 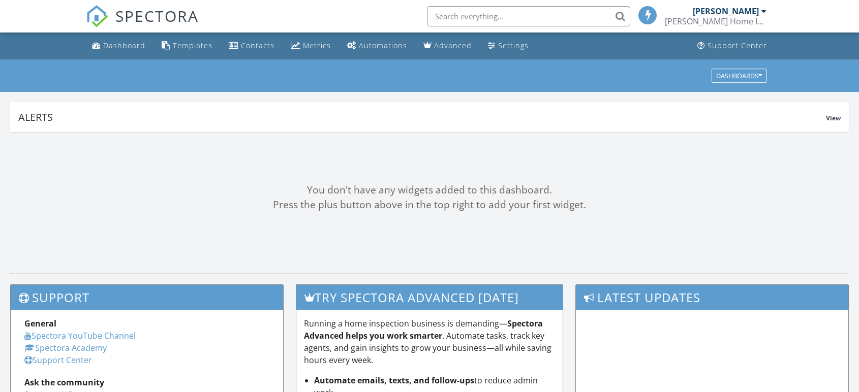 What do you see at coordinates (310, 46) in the screenshot?
I see `a: Metrics` at bounding box center [310, 46].